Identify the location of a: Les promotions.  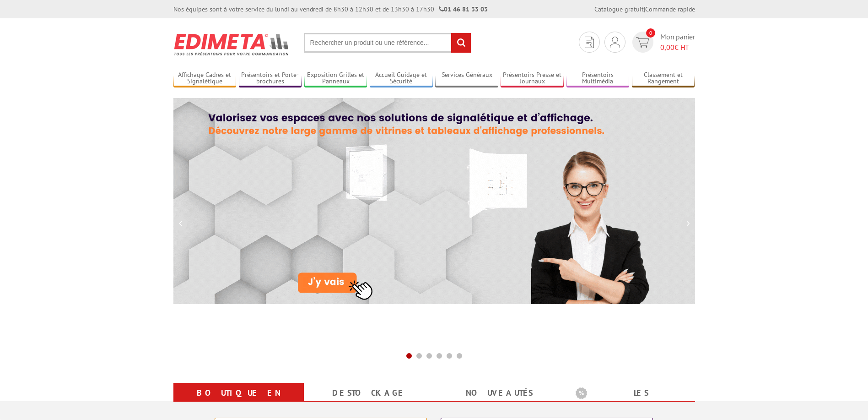
(629, 401).